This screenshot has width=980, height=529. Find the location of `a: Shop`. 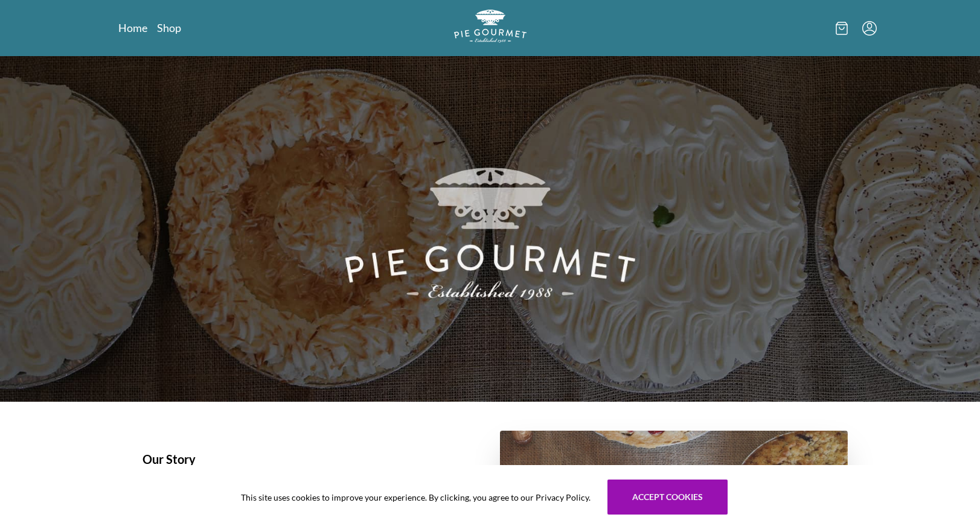

a: Shop is located at coordinates (169, 28).